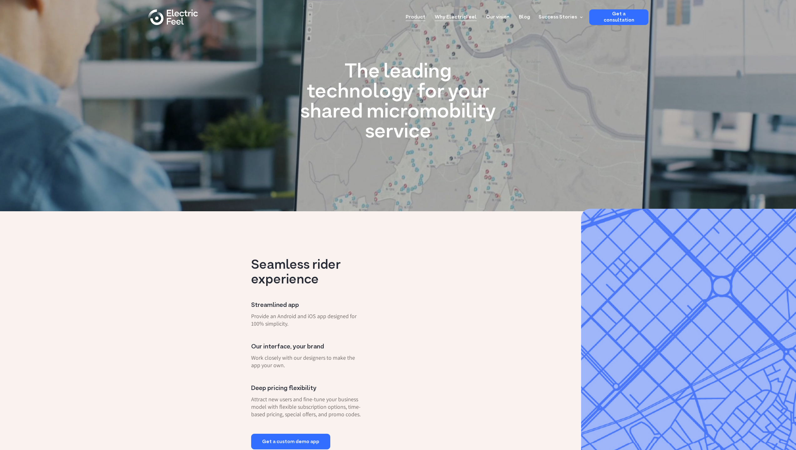  I want to click on p: Attract new users and fine-tune your business model with flexible subscription options, time-base..., so click(308, 407).